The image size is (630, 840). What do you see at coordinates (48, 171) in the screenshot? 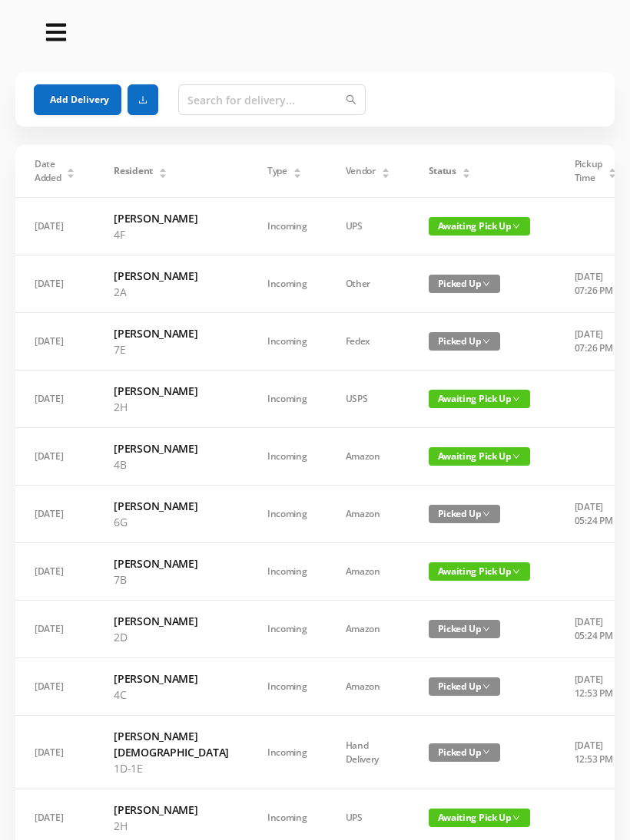
I see `span: Date Added` at bounding box center [48, 171].